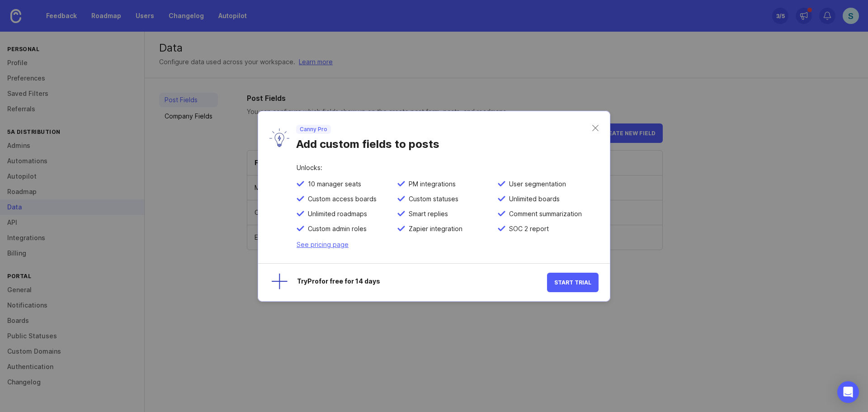 The height and width of the screenshot is (412, 868). Describe the element at coordinates (447, 172) in the screenshot. I see `div: Unlocks:` at that location.